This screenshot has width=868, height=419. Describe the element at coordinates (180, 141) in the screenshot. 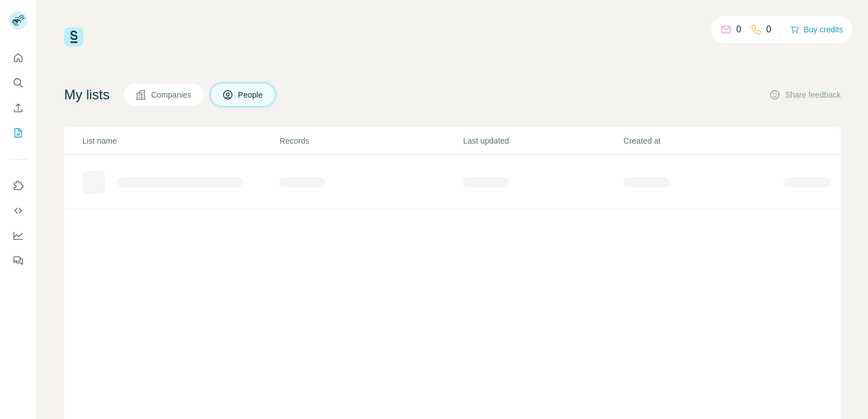

I see `p: List name` at that location.